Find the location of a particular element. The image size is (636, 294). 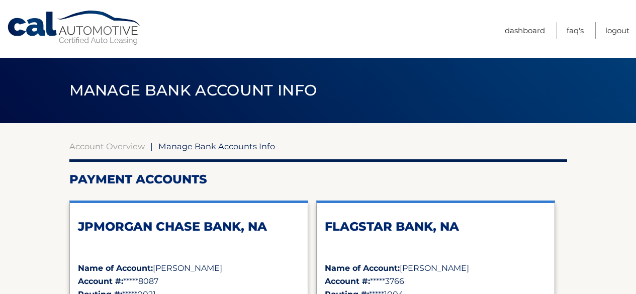

span: Manage Bank Accounts Info is located at coordinates (217, 146).